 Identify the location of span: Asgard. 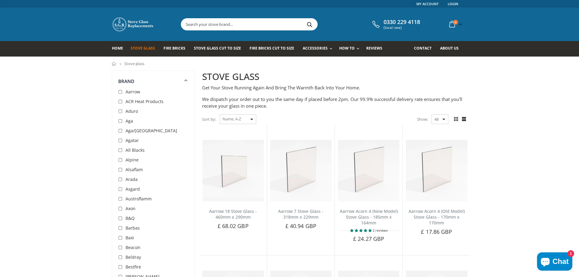
(133, 189).